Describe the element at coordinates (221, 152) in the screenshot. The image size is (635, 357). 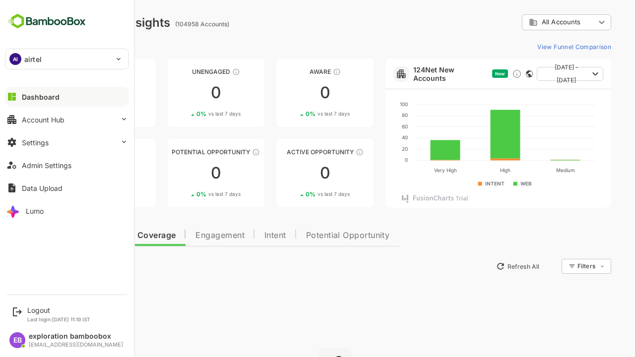
I see `div: These accounts are MQAs and can be passed on to Inside Sales` at that location.